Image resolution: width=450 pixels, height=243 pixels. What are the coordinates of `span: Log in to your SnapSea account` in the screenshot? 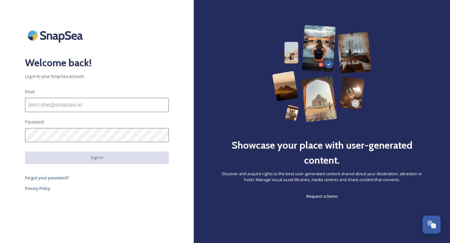 It's located at (97, 76).